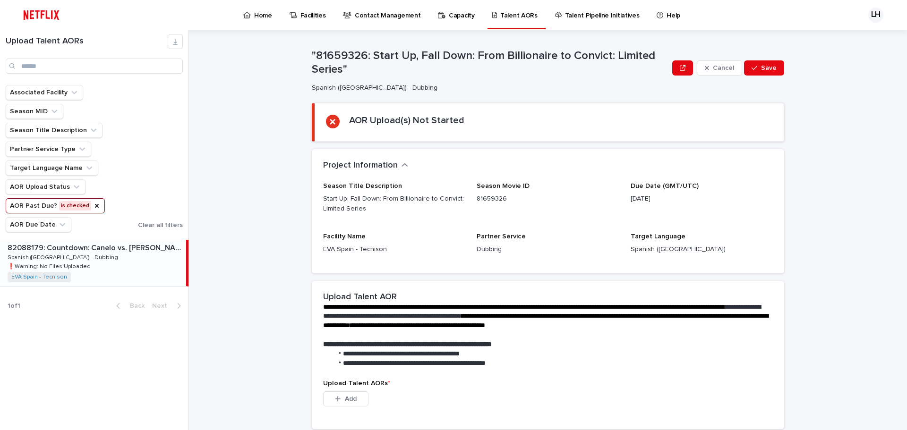 This screenshot has width=907, height=430. Describe the element at coordinates (407, 120) in the screenshot. I see `h2: AOR Upload(s) Not Started` at that location.